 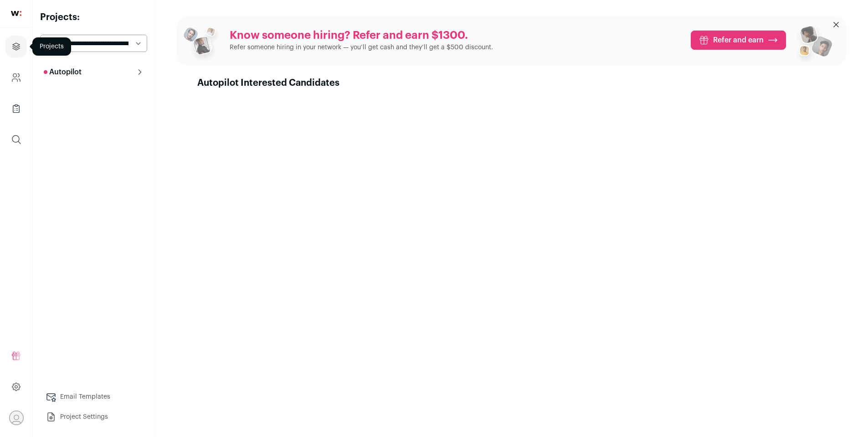 What do you see at coordinates (362, 35) in the screenshot?
I see `p: Know someone hiring? Refer and earn $1300.` at bounding box center [362, 35].